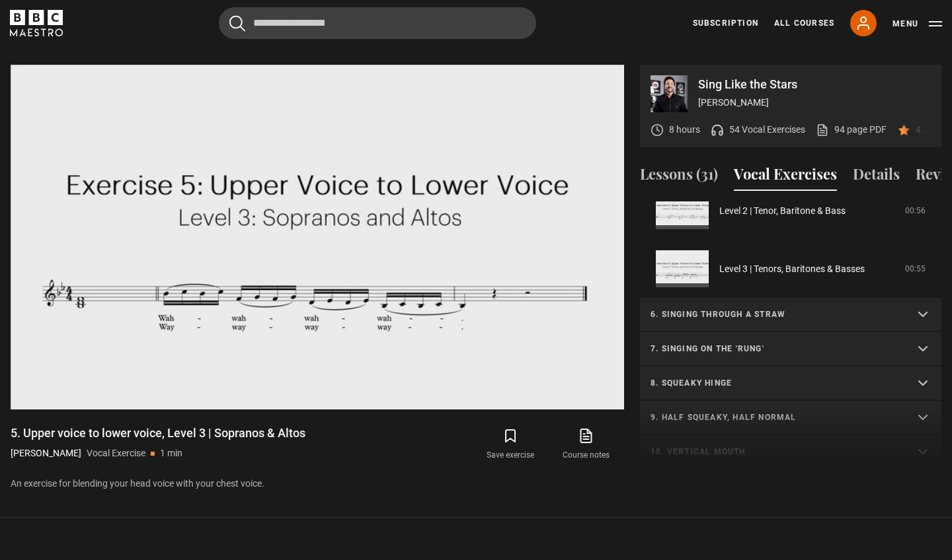 Image resolution: width=952 pixels, height=560 pixels. I want to click on p: Vocal Exercise, so click(116, 453).